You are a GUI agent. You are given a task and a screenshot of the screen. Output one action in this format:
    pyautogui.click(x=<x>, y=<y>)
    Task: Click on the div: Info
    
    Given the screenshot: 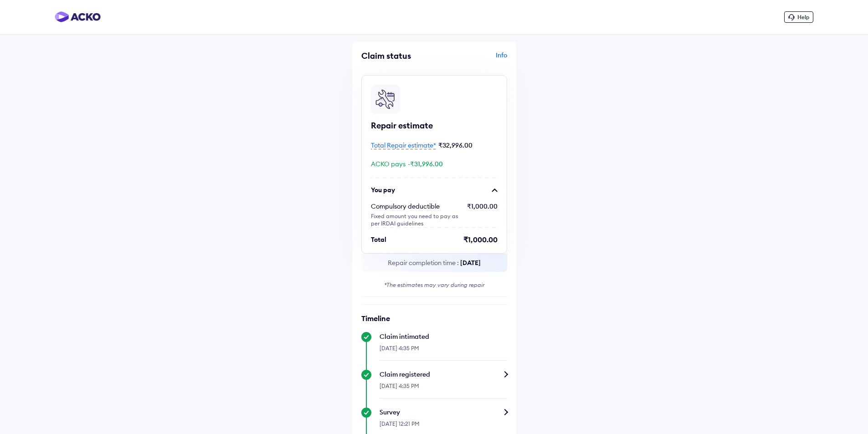 What is the action you would take?
    pyautogui.click(x=472, y=59)
    